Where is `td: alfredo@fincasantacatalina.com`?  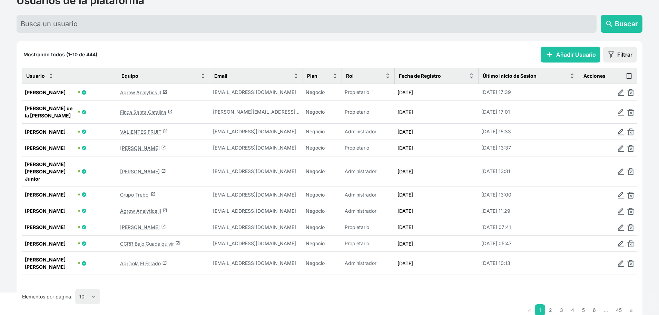 td: alfredo@fincasantacatalina.com is located at coordinates (256, 112).